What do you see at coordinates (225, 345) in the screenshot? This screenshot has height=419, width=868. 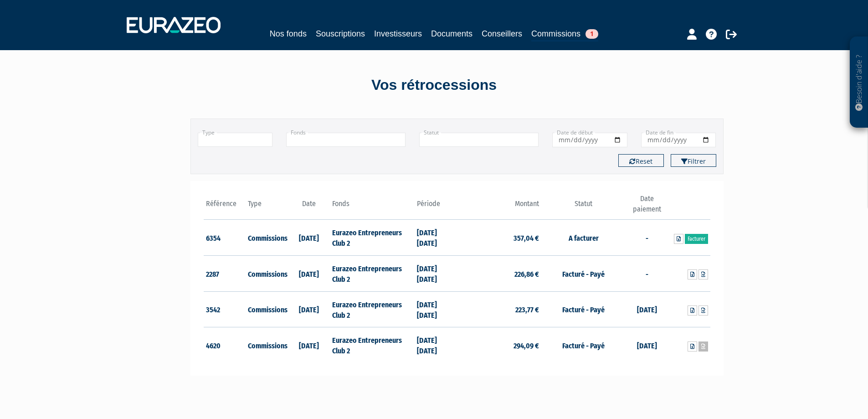 I see `td: 4620` at bounding box center [225, 345].